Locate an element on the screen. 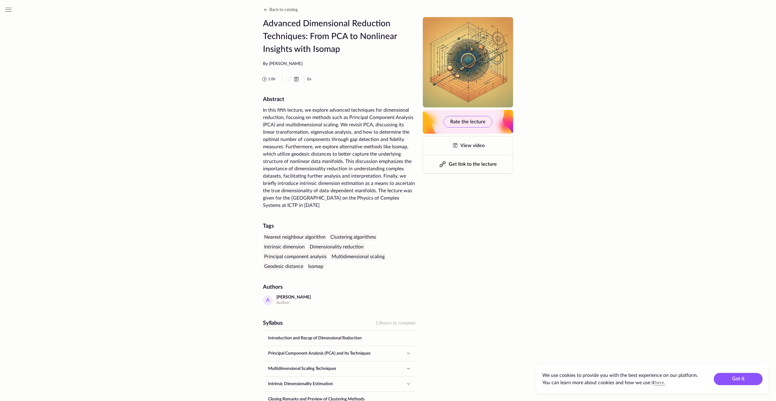  div: A is located at coordinates (268, 300).